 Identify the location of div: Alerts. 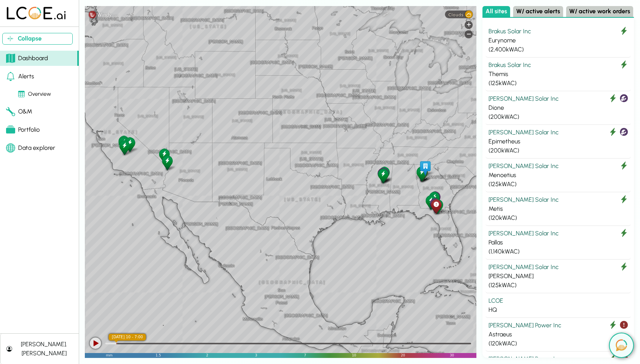
(20, 77).